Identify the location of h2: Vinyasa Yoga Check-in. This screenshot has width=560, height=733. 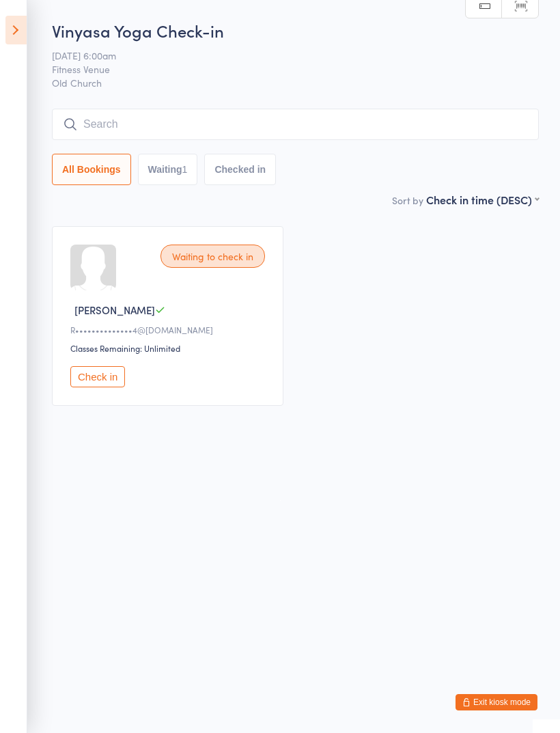
(295, 30).